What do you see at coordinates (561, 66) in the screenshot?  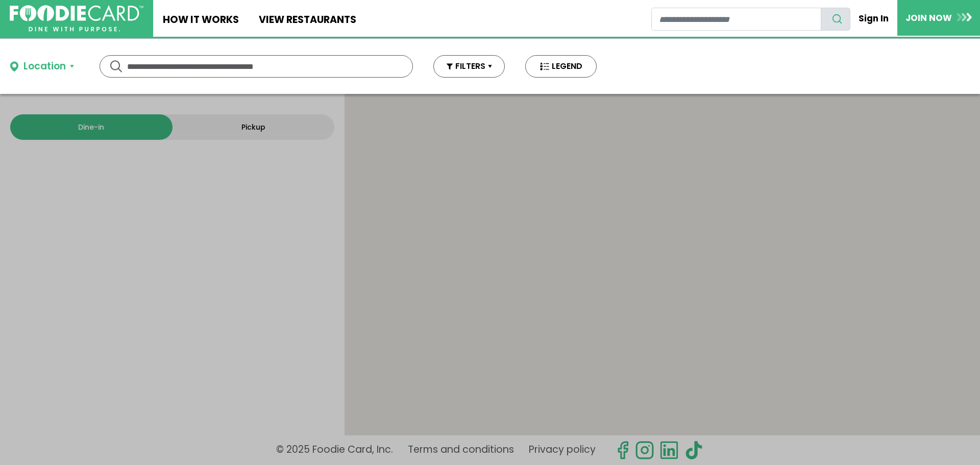 I see `button: LEGEND` at bounding box center [561, 66].